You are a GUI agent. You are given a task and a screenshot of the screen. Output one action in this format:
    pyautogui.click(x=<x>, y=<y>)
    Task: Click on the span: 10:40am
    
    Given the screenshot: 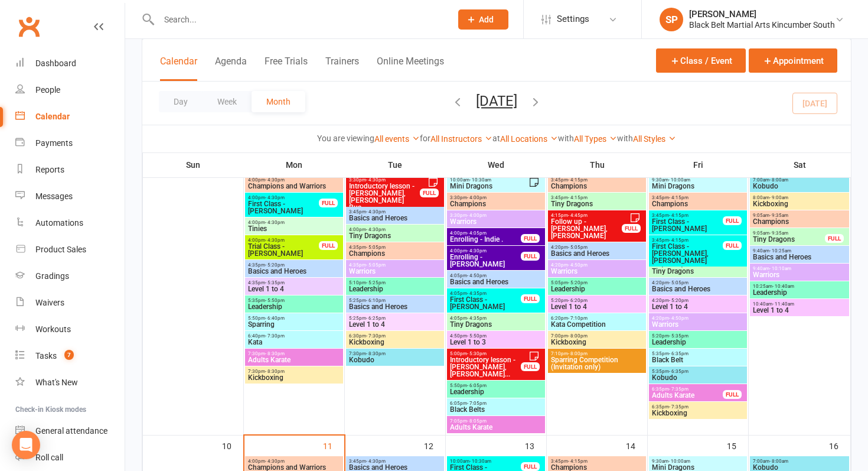 What is the action you would take?
    pyautogui.click(x=799, y=304)
    